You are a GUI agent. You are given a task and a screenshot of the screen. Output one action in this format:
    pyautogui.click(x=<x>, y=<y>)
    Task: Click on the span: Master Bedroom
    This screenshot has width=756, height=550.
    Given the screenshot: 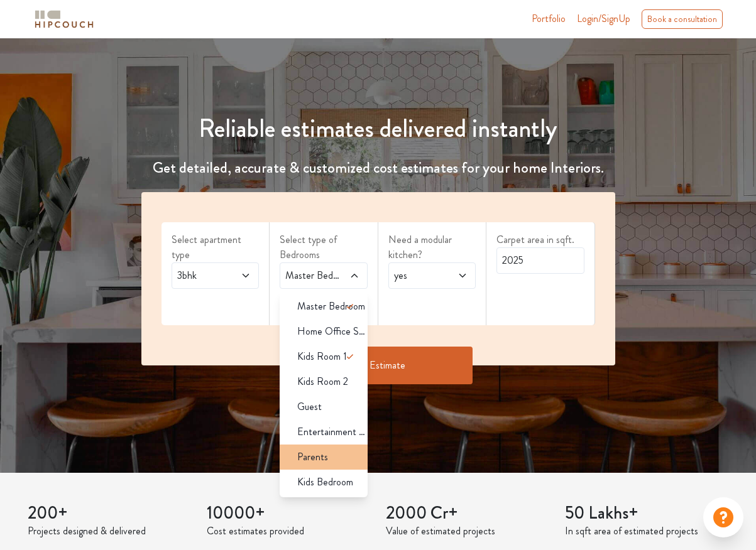 What is the action you would take?
    pyautogui.click(x=331, y=306)
    